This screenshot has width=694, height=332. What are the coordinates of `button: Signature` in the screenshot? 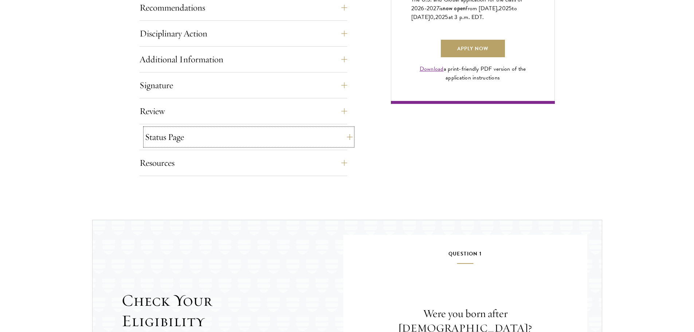 It's located at (243, 85).